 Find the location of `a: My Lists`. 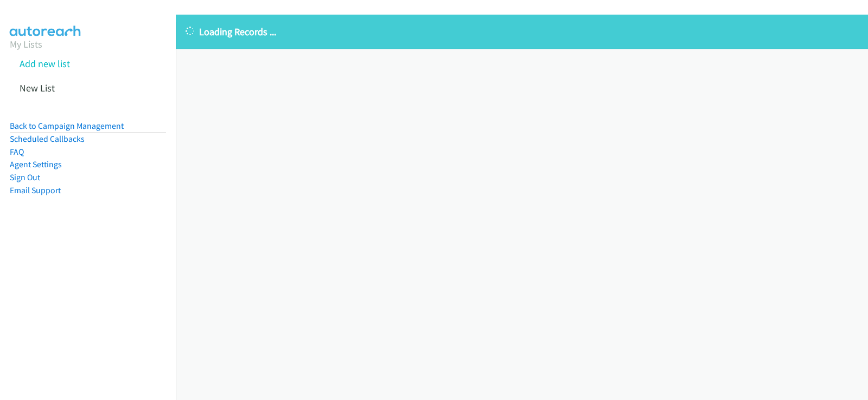

a: My Lists is located at coordinates (26, 44).